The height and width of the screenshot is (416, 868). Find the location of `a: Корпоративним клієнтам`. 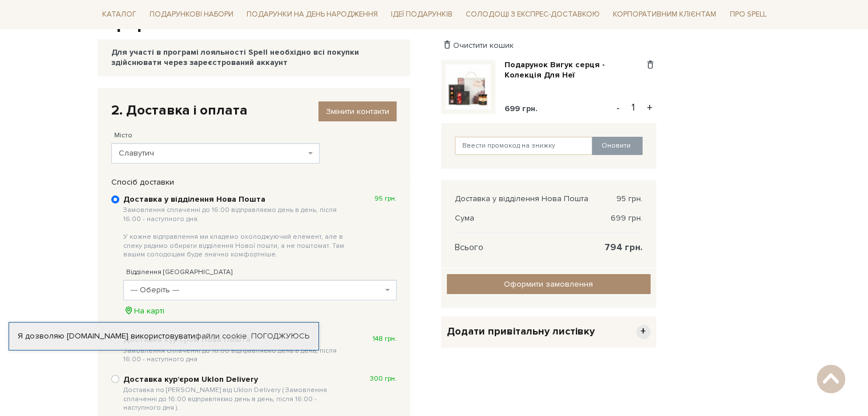

a: Корпоративним клієнтам is located at coordinates (664, 14).